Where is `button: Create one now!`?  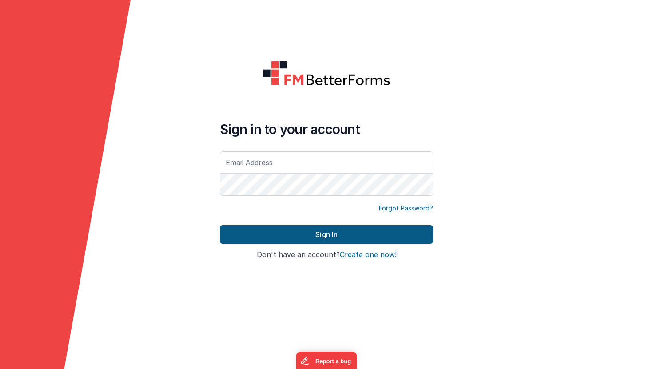 button: Create one now! is located at coordinates (368, 255).